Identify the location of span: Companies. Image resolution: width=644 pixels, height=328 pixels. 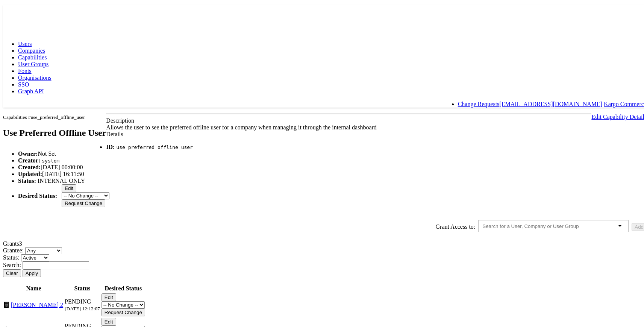
(32, 49).